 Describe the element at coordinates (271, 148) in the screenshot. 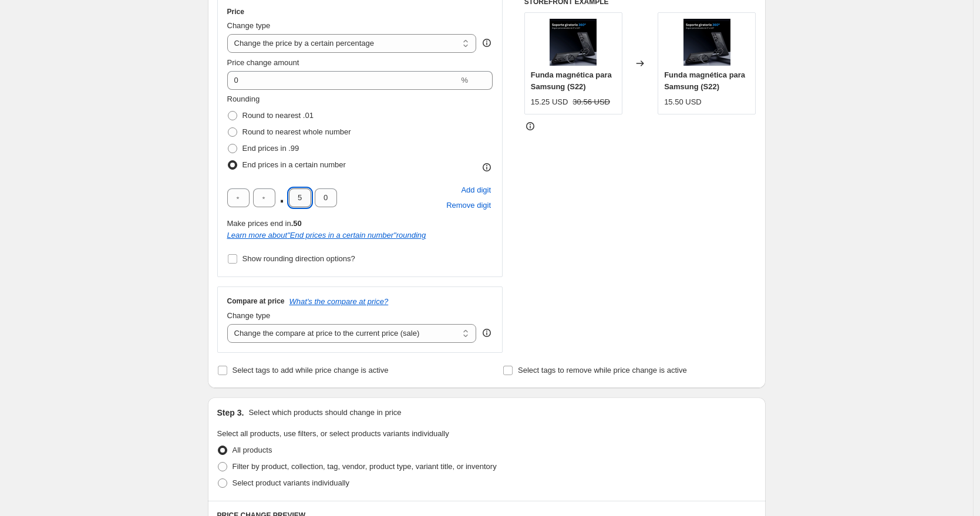

I see `span: End prices in .99` at that location.